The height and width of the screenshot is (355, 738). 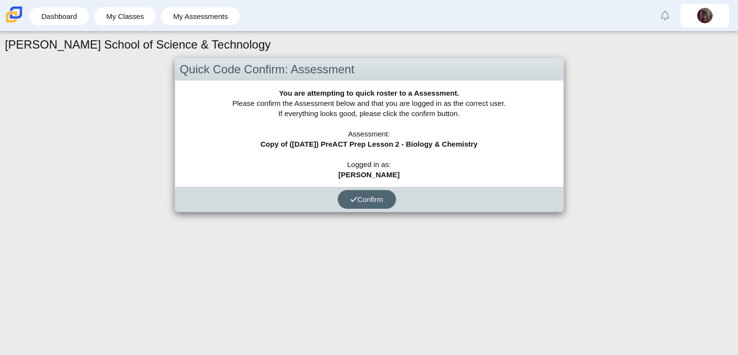 What do you see at coordinates (14, 15) in the screenshot?
I see `img: Carmen School of Science & Technology` at bounding box center [14, 15].